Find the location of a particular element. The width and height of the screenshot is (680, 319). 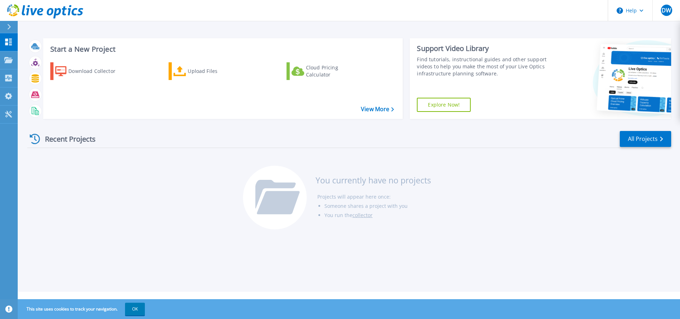

div: Recent Projects is located at coordinates (66, 139).